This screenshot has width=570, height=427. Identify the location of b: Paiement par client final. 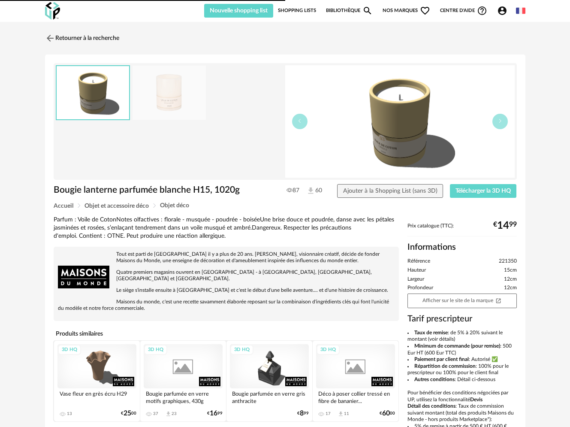
(442, 359).